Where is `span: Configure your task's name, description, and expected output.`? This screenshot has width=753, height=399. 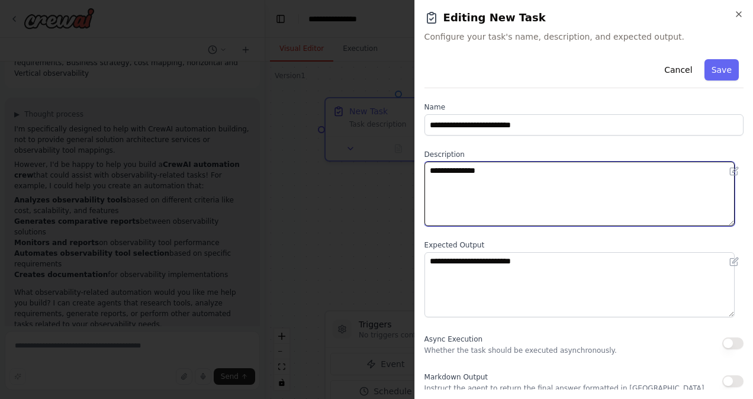 span: Configure your task's name, description, and expected output. is located at coordinates (584, 37).